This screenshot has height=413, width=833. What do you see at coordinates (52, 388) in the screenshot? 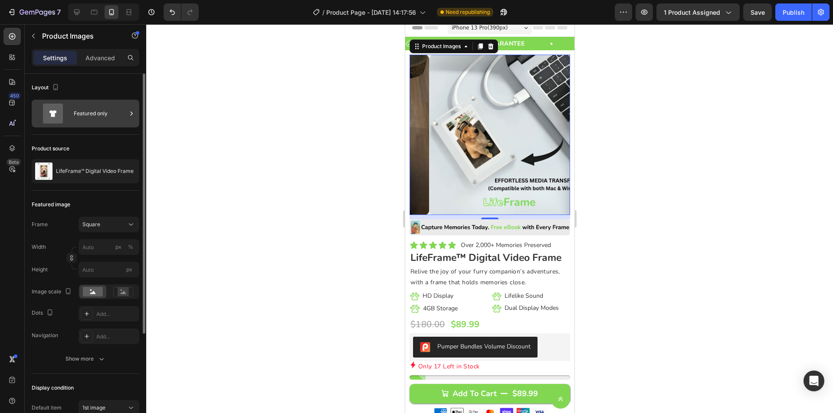
I see `div: Display condition` at bounding box center [52, 388].